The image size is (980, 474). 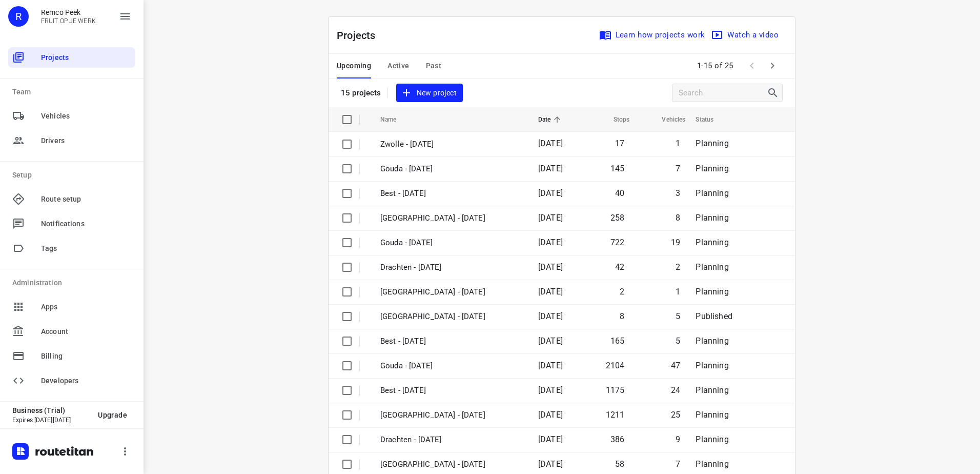 What do you see at coordinates (51, 410) in the screenshot?
I see `p: Business (Trial)` at bounding box center [51, 410].